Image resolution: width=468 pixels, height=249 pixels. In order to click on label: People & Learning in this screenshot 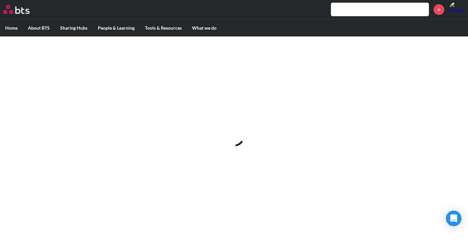, I will do `click(116, 28)`.